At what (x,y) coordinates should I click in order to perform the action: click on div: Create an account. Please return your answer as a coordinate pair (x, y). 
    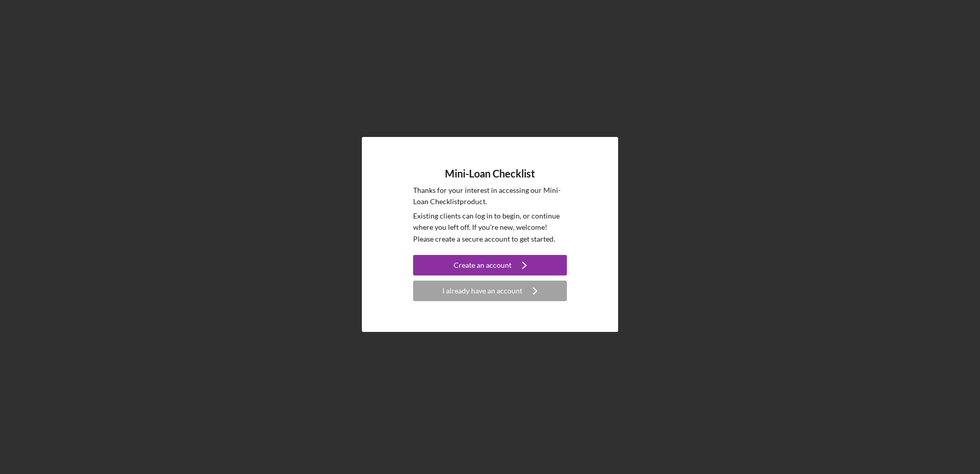
    Looking at the image, I should click on (482, 265).